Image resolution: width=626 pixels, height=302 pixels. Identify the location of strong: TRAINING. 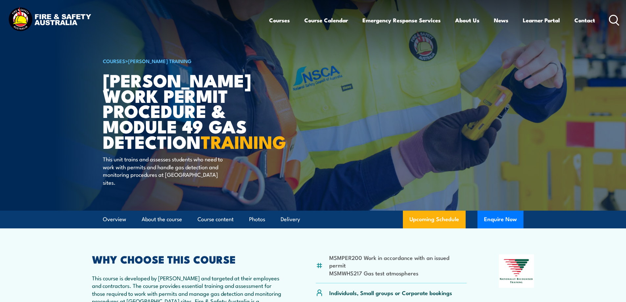
(243, 141).